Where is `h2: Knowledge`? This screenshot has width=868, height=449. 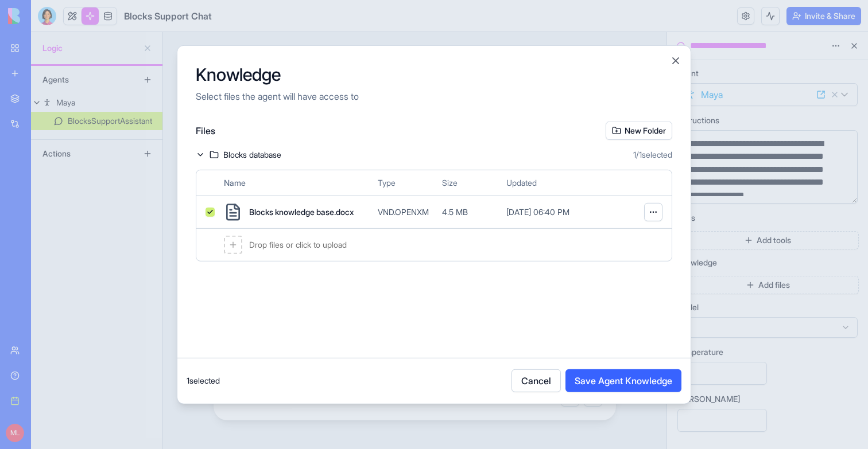
h2: Knowledge is located at coordinates (434, 74).